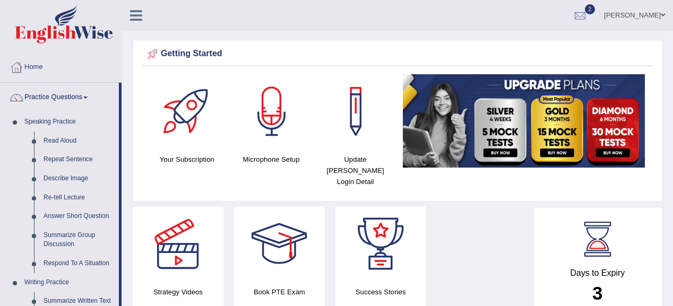 The height and width of the screenshot is (306, 673). What do you see at coordinates (79, 179) in the screenshot?
I see `a: Describe Image` at bounding box center [79, 179].